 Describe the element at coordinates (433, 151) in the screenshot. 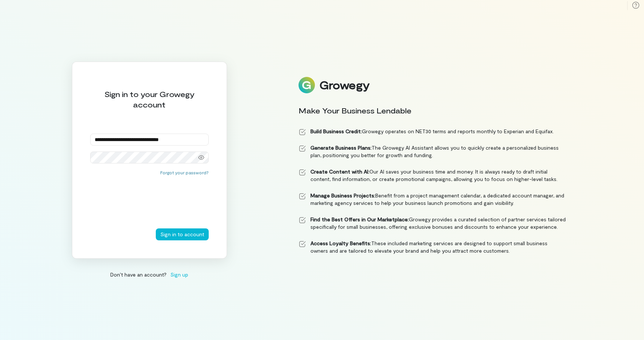

I see `li: The Growegy AI Assistant allows you to quickly create a personalized business plan, positioning y...` at that location.